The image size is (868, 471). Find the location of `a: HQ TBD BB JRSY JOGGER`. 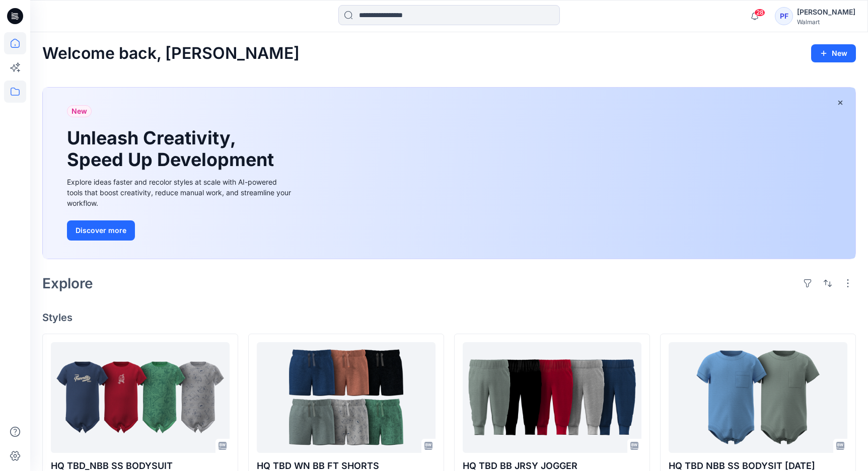

a: HQ TBD BB JRSY JOGGER is located at coordinates (552, 398).